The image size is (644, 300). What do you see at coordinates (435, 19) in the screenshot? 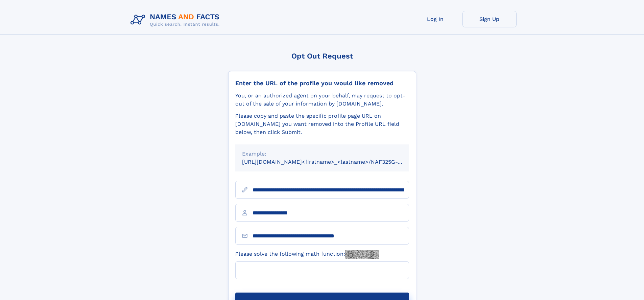
I see `a: Log In` at bounding box center [435, 19].